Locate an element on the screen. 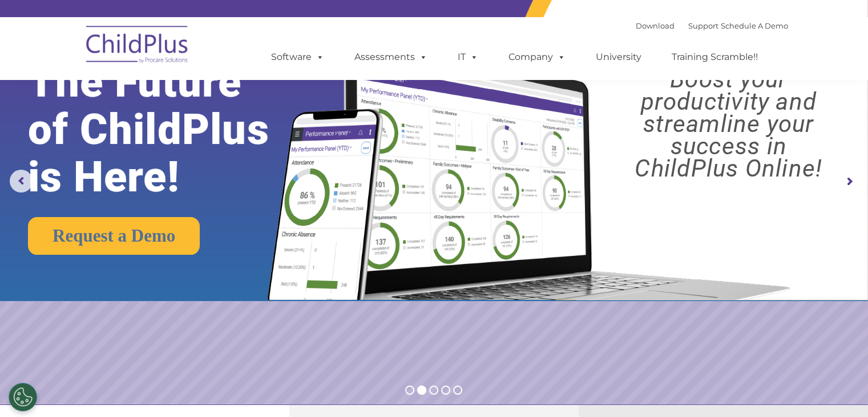 The width and height of the screenshot is (868, 417). button: Cookies Settings is located at coordinates (23, 397).